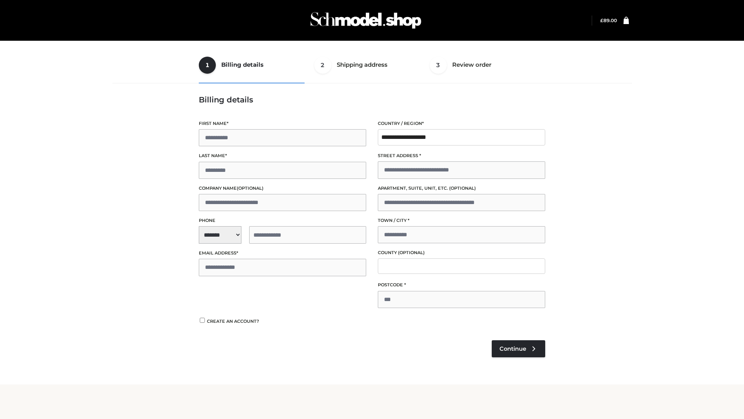  I want to click on label: First name, so click(283, 123).